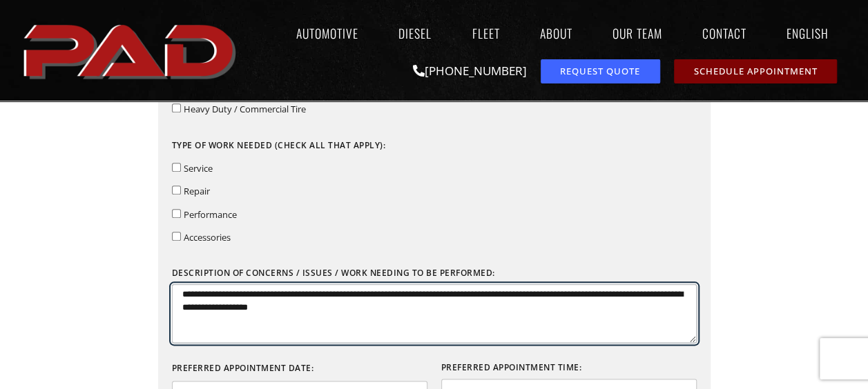 This screenshot has width=868, height=389. I want to click on label: Heavy Duty / Commercial Tire, so click(244, 109).